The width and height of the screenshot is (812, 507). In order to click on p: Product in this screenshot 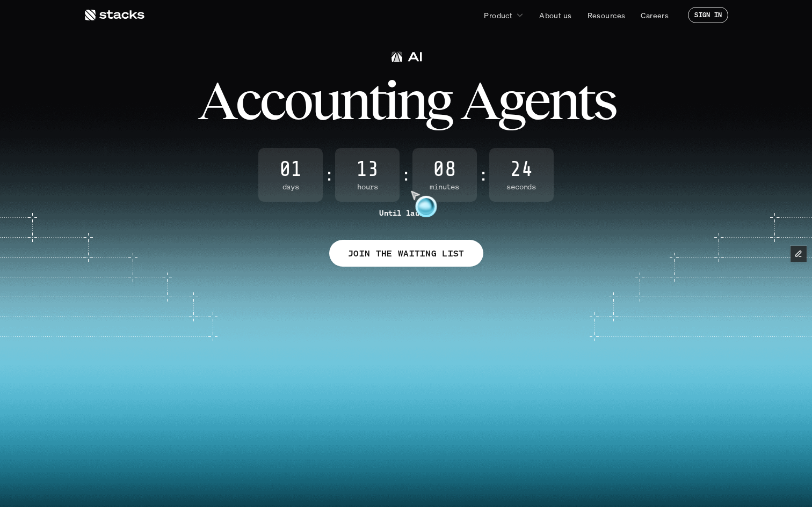, I will do `click(498, 15)`.